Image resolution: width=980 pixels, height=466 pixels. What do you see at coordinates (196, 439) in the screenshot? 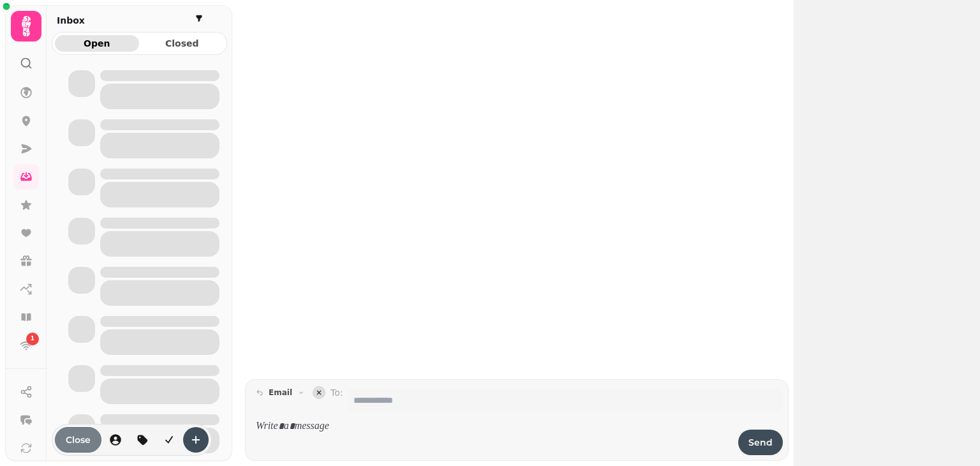
I see `button: create-convo` at bounding box center [196, 439].